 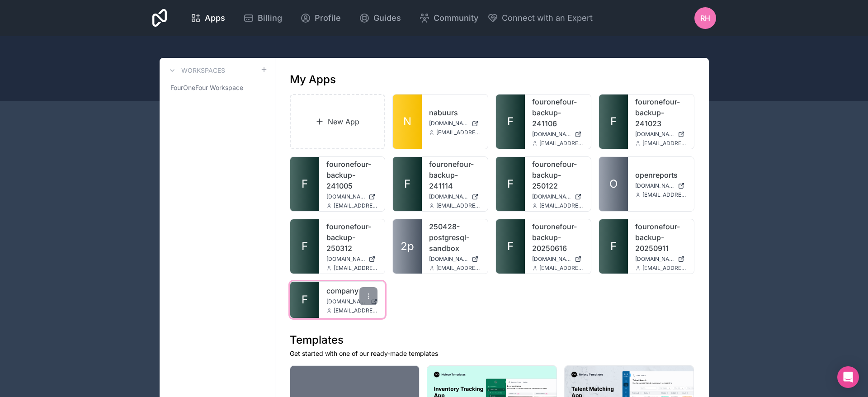 What do you see at coordinates (661, 237) in the screenshot?
I see `a: fouronefour-backup-20250911` at bounding box center [661, 237].